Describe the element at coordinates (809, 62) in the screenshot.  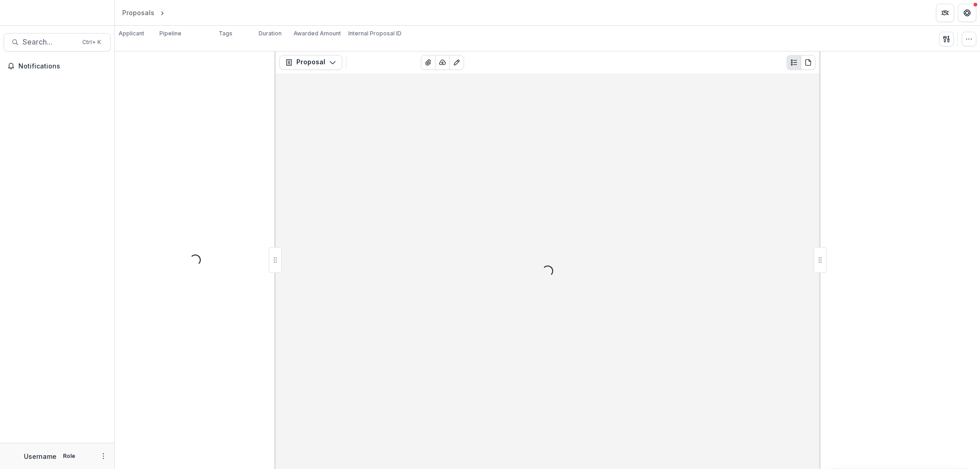
I see `button: PDF view` at that location.